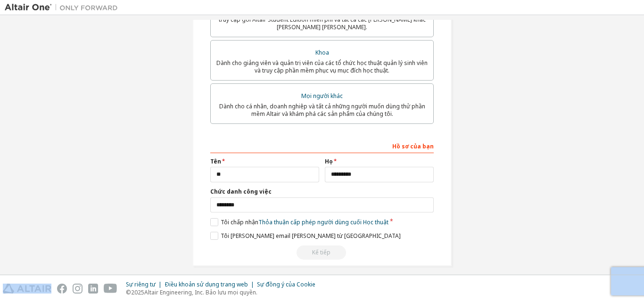 Image resolution: width=644 pixels, height=302 pixels. Describe the element at coordinates (93, 288) in the screenshot. I see `img: linkedin.svg` at that location.